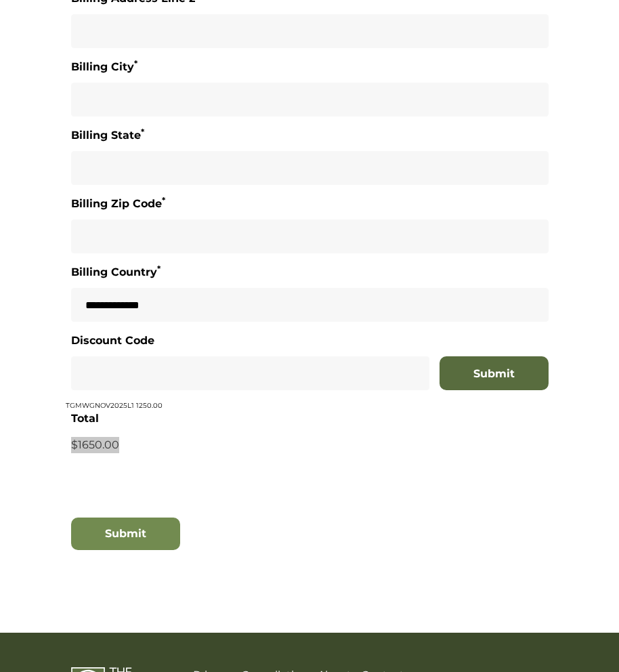 The width and height of the screenshot is (619, 672). I want to click on label: Billing City, so click(105, 67).